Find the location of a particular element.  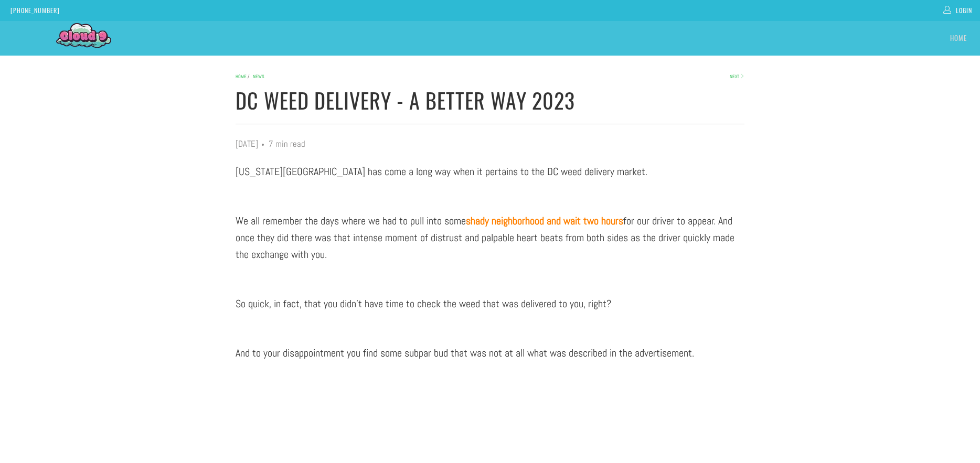

a: News is located at coordinates (258, 77).